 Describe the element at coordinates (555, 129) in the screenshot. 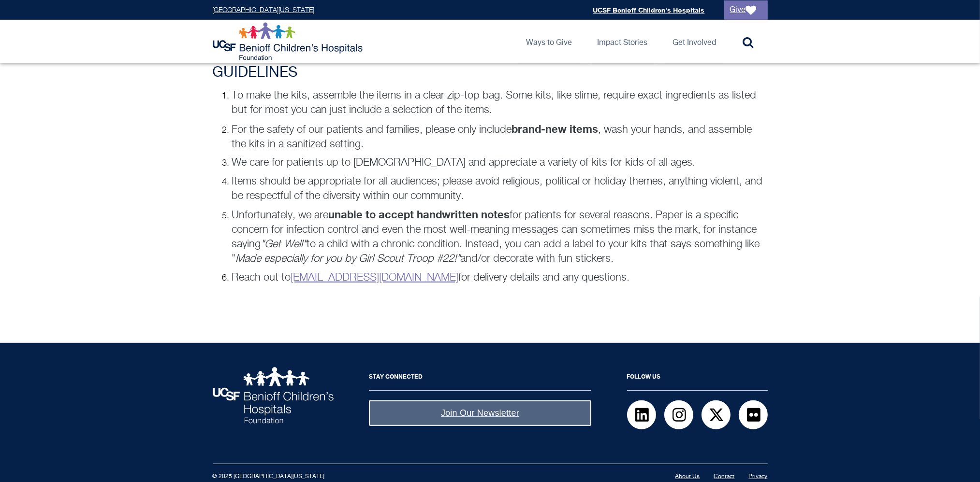

I see `strong: brand-new items` at that location.